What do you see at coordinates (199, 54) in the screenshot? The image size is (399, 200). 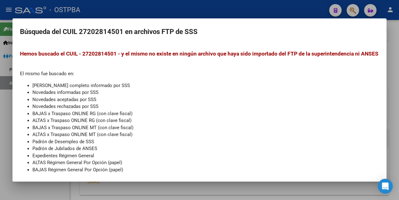 I see `span: Hemos buscado el CUIL - 27202814501 - y el mismo no existe en ningún archivo que haya sido import...` at bounding box center [199, 54].